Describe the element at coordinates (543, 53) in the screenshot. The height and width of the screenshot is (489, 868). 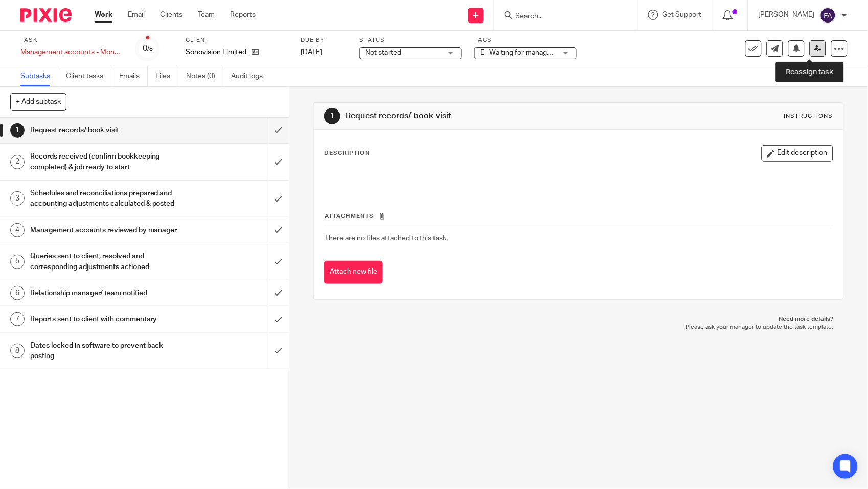
I see `span: E - Waiting for manager review/approval` at that location.